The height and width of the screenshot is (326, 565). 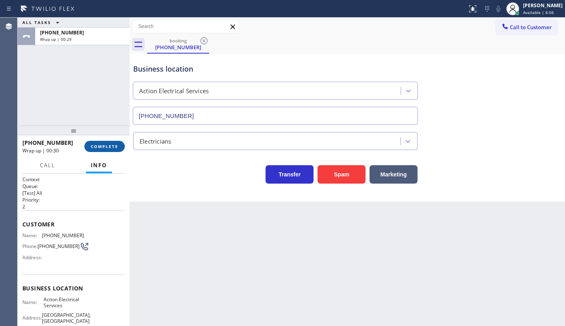 I want to click on button: Transfer, so click(x=290, y=174).